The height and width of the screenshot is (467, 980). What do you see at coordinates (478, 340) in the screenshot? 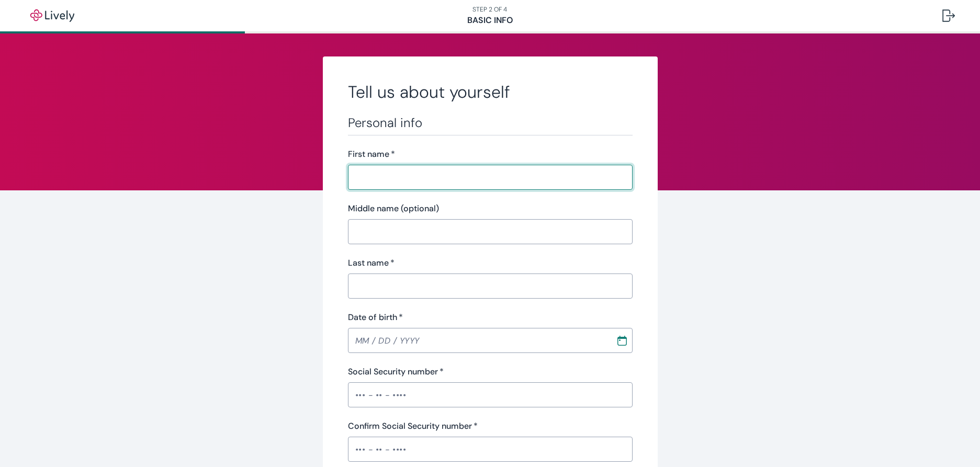
I see `input: MM / DD / YYYY` at bounding box center [478, 340].